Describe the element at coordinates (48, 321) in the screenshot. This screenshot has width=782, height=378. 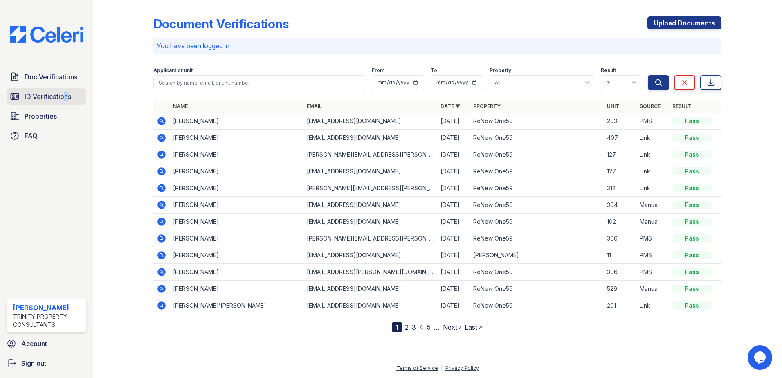
I see `div: Trinity Property Consultants` at that location.